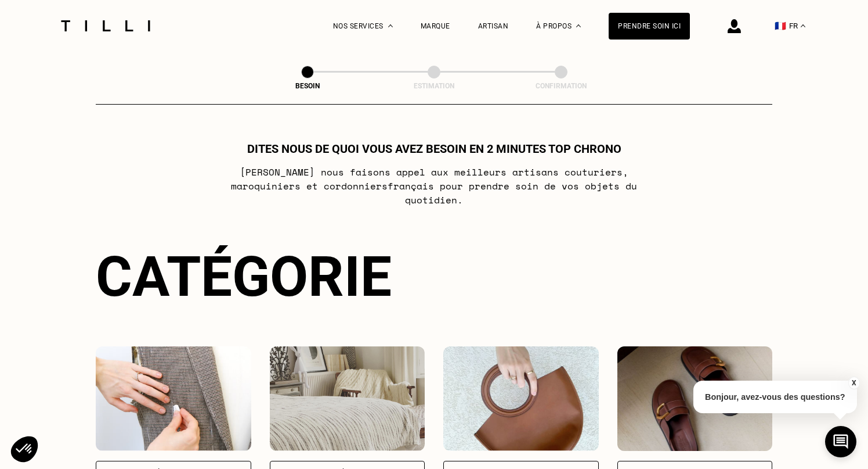  I want to click on img: Chaussures, so click(696, 398).